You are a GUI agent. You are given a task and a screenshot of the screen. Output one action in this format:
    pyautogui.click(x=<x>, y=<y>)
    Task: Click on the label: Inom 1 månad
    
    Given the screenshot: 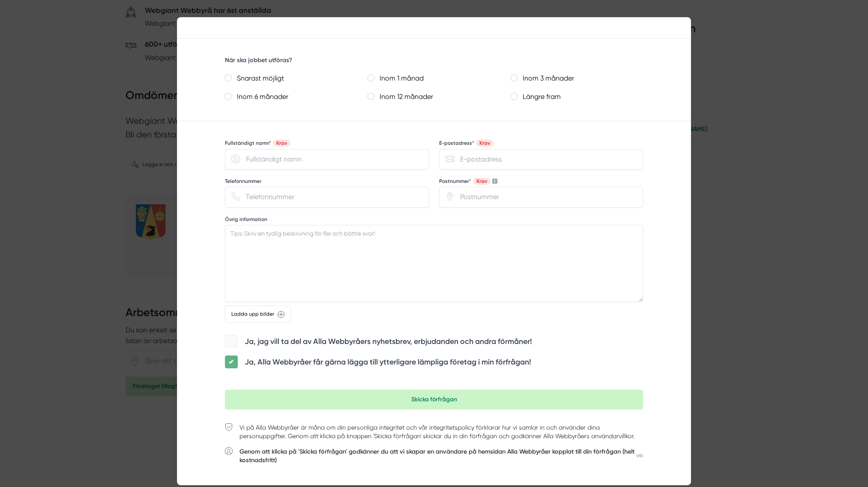 What is the action you would take?
    pyautogui.click(x=437, y=79)
    